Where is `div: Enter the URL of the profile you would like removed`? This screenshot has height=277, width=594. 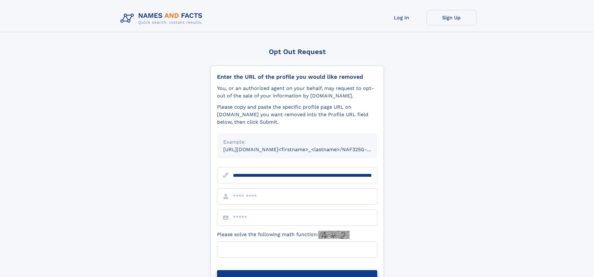 div: Enter the URL of the profile you would like removed is located at coordinates (297, 77).